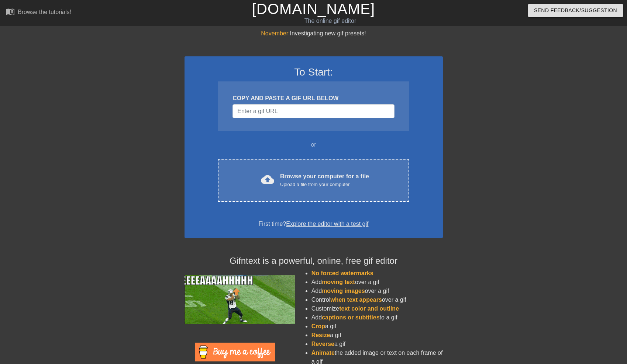 The image size is (627, 364). What do you see at coordinates (313, 98) in the screenshot?
I see `div: COPY AND PASTE A GIF URL BELOW` at bounding box center [313, 98].